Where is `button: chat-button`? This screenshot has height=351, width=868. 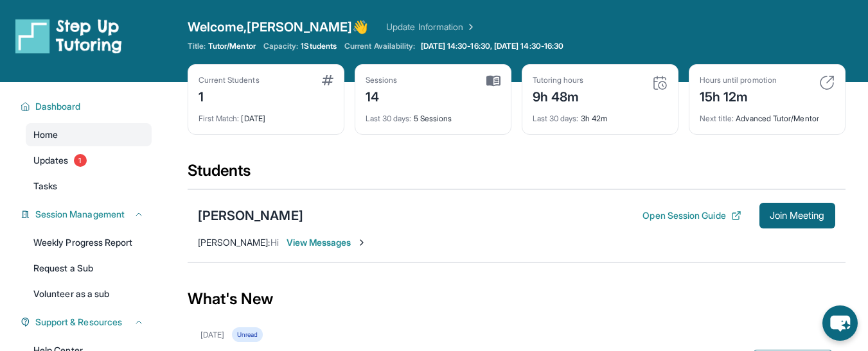
button: chat-button is located at coordinates (840, 323).